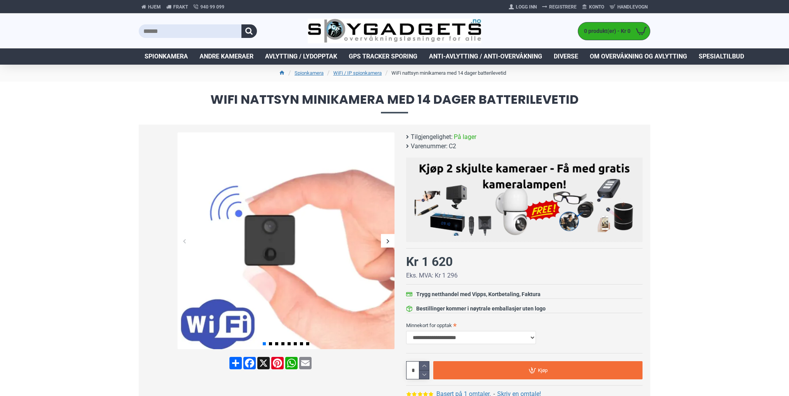  What do you see at coordinates (614, 31) in the screenshot?
I see `a: 0 produkt(er) - Kr 0` at bounding box center [614, 31].